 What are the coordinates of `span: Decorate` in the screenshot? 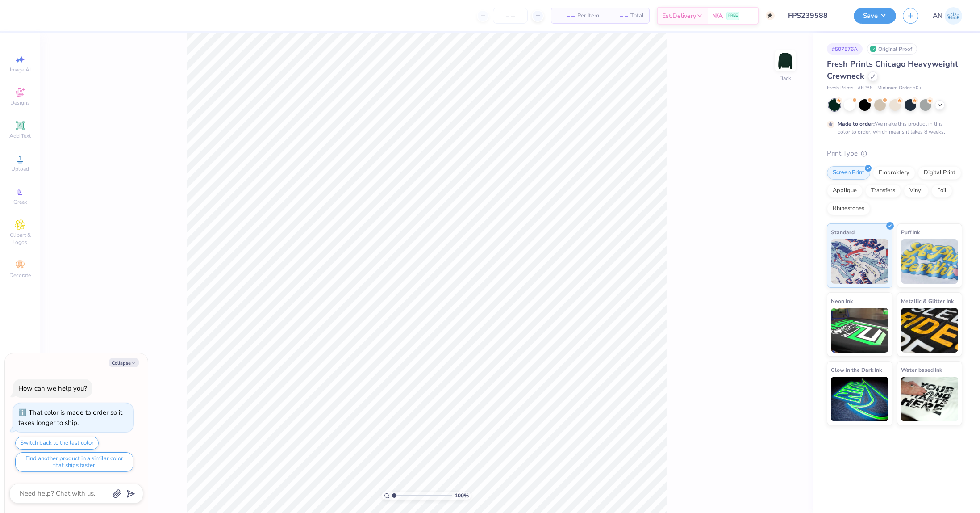 It's located at (20, 275).